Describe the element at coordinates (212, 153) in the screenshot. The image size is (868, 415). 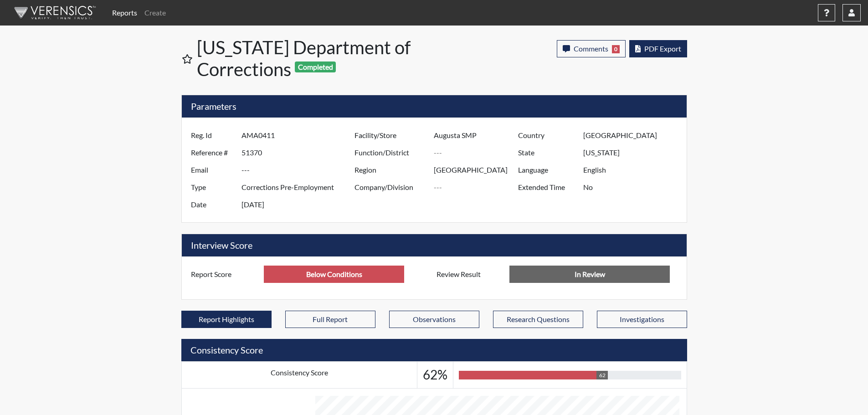
I see `label: Reference #` at that location.